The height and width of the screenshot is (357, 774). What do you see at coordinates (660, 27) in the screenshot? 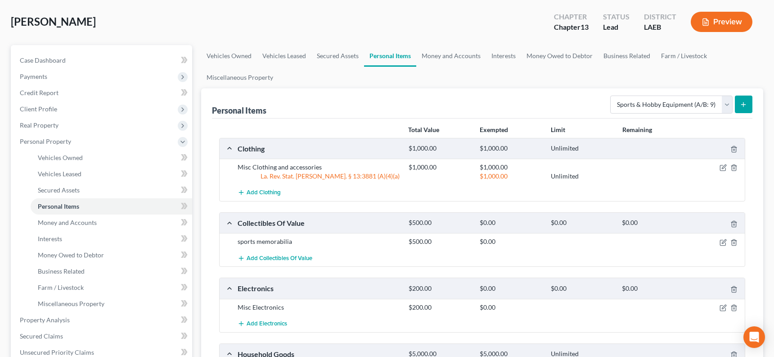
I see `div: LAEB` at bounding box center [660, 27].